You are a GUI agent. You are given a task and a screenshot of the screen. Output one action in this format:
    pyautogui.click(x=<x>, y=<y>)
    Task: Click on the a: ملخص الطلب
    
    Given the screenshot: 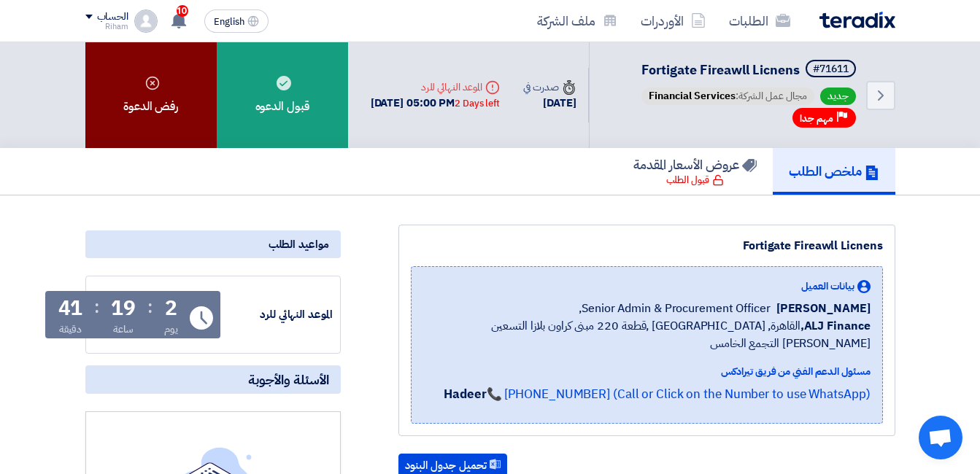 What is the action you would take?
    pyautogui.click(x=833, y=172)
    